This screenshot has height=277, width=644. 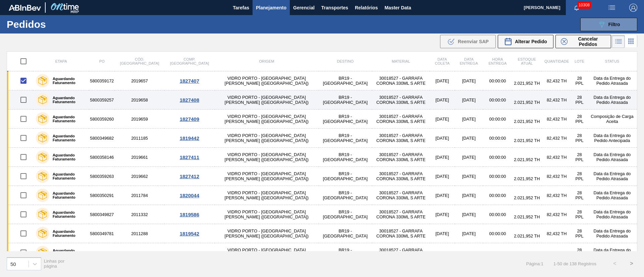 I want to click on td: 2019662, so click(x=139, y=177).